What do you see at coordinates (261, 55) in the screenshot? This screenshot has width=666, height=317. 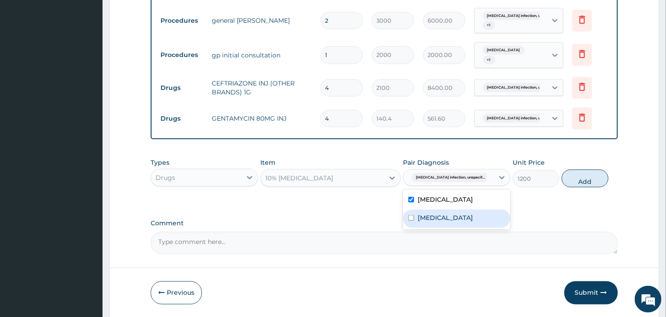 I see `td: gp initial consultation` at bounding box center [261, 55].